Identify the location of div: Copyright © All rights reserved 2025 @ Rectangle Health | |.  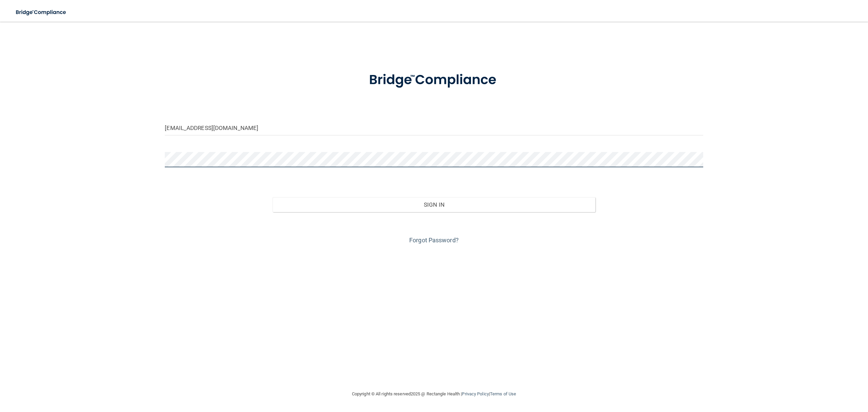
(434, 394).